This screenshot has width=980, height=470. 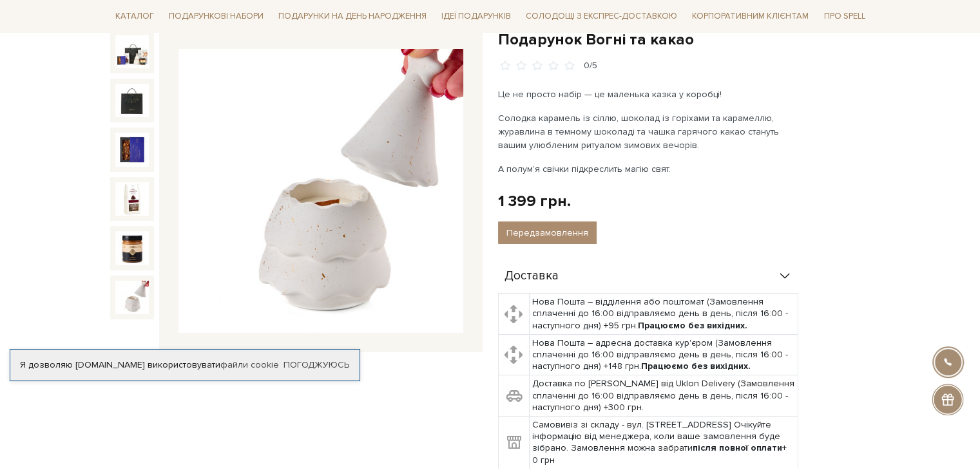 I want to click on td: Нова Пошта – відділення або поштомат (Замовлення сплаченні до 16:00 відправляємо день в день, піс..., so click(x=663, y=314).